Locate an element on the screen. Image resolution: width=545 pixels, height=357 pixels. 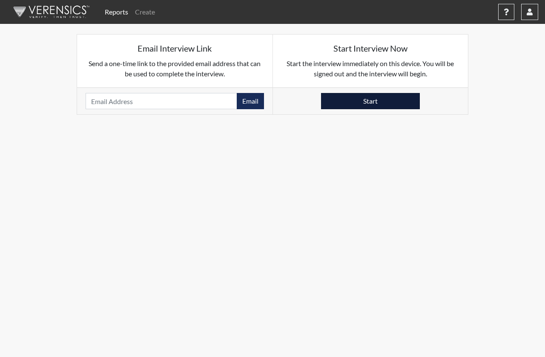
input: Email Address is located at coordinates (161, 101).